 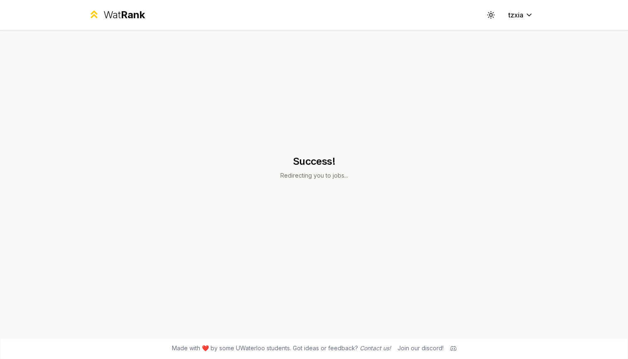 I want to click on span: Rank, so click(x=133, y=15).